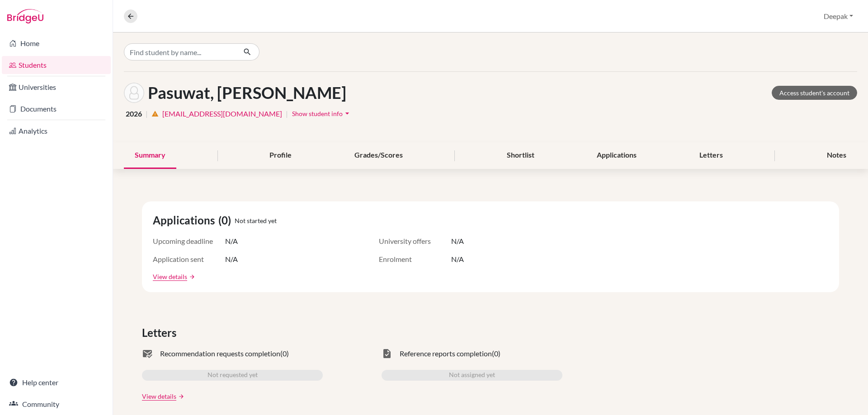 This screenshot has width=868, height=415. Describe the element at coordinates (189, 242) in the screenshot. I see `span: Upcoming deadline` at that location.